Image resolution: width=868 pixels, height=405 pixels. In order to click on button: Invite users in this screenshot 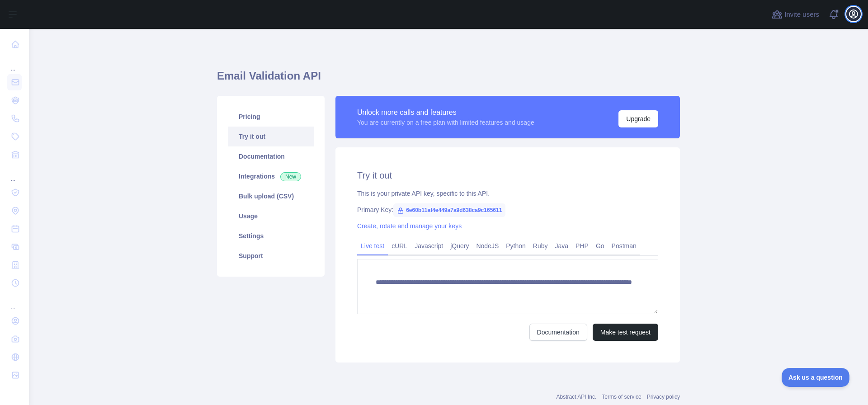, I will do `click(795, 14)`.